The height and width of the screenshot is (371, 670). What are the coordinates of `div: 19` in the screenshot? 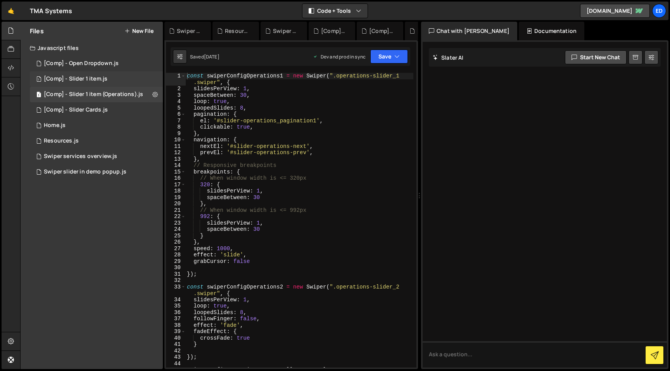 It's located at (176, 198).